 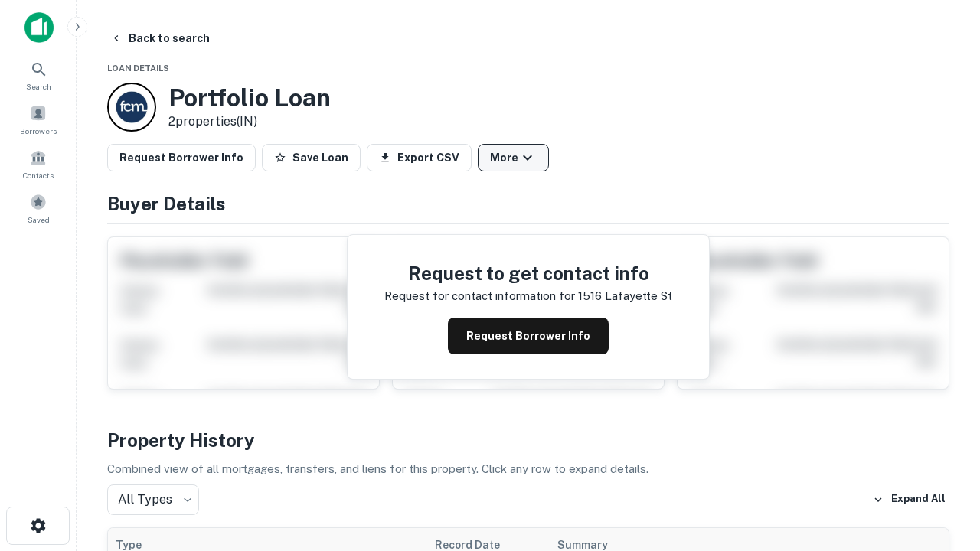 What do you see at coordinates (529, 470) in the screenshot?
I see `p: Combined view of all mortgages, transfers, and liens for this property. Click any row to expand d...` at bounding box center [529, 470].